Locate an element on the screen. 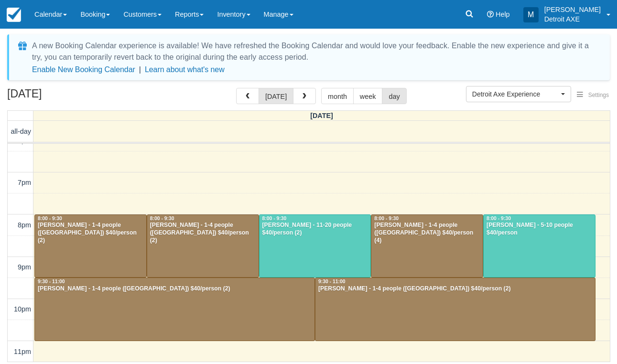 This screenshot has height=364, width=617. span: 6pm is located at coordinates (24, 140).